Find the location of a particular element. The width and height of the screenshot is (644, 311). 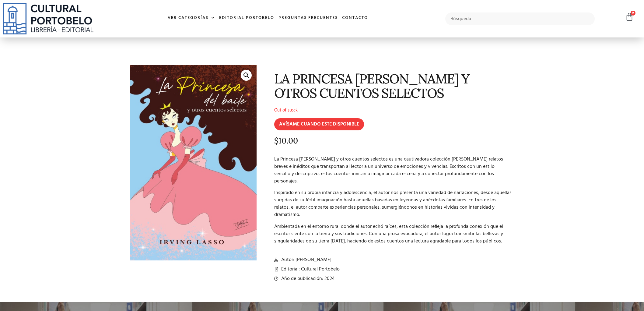

a: Preguntas frecuentes is located at coordinates (308, 18).